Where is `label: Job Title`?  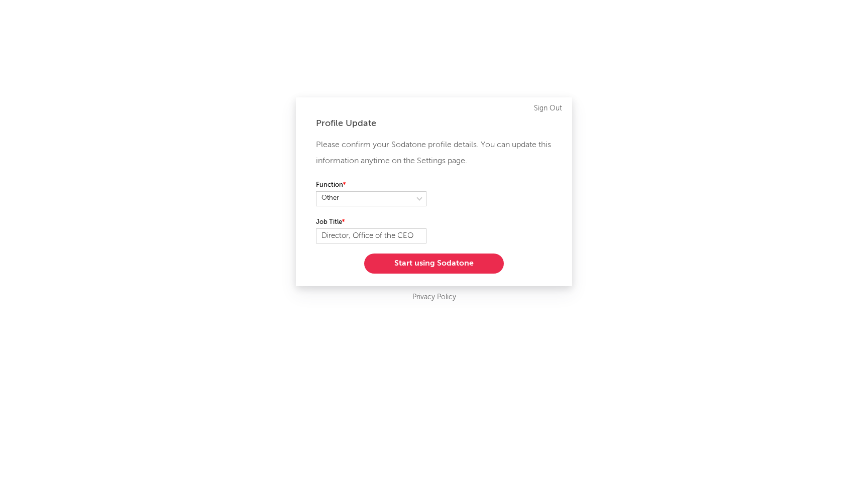
label: Job Title is located at coordinates (371, 222).